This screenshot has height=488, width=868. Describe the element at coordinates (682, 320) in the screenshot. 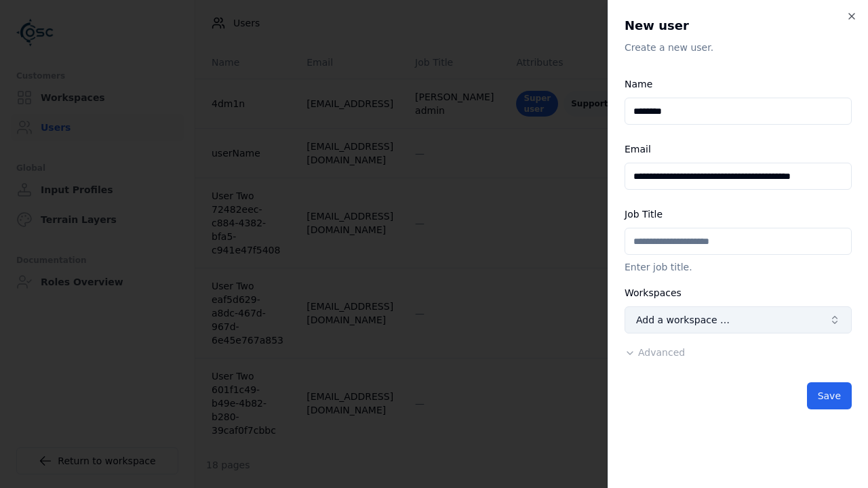

I see `span: Add a workspace …` at that location.